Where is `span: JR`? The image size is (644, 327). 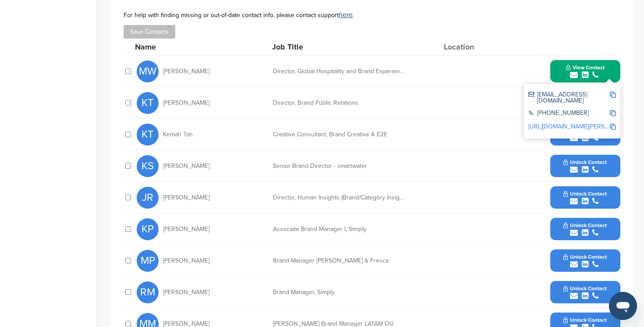
span: JR is located at coordinates (148, 198).